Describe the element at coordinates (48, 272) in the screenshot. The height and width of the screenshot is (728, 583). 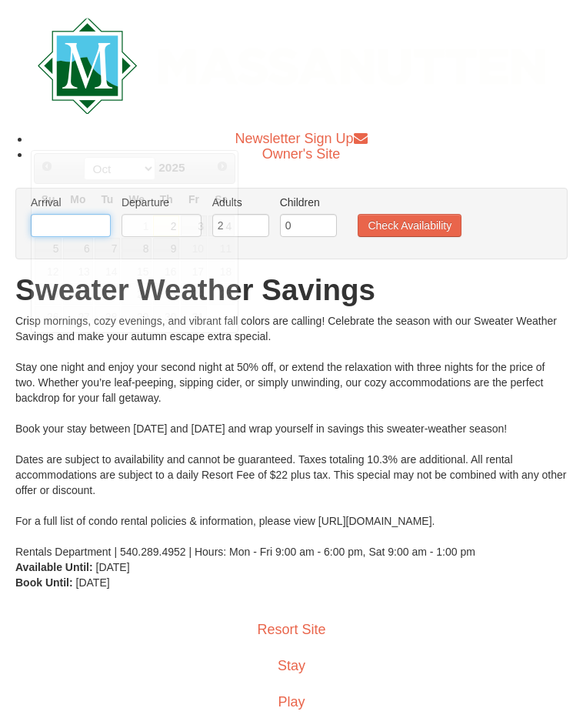
I see `span: 12` at that location.